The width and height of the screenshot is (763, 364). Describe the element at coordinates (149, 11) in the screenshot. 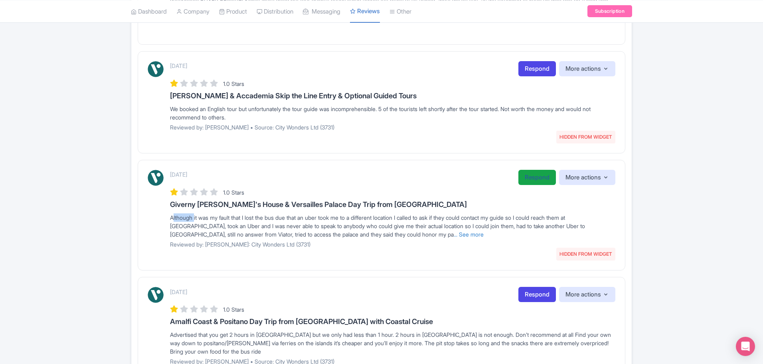

I see `a: Dashboard` at that location.